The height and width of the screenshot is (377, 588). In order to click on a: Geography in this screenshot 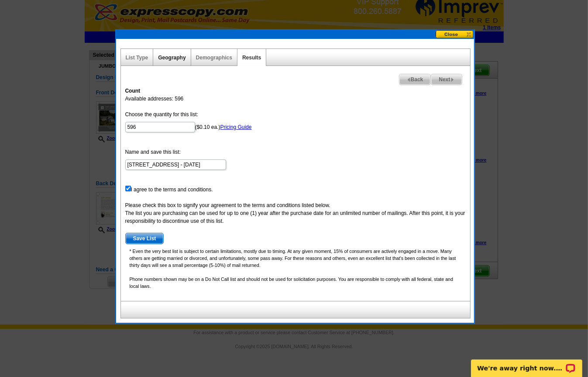, I will do `click(172, 58)`.